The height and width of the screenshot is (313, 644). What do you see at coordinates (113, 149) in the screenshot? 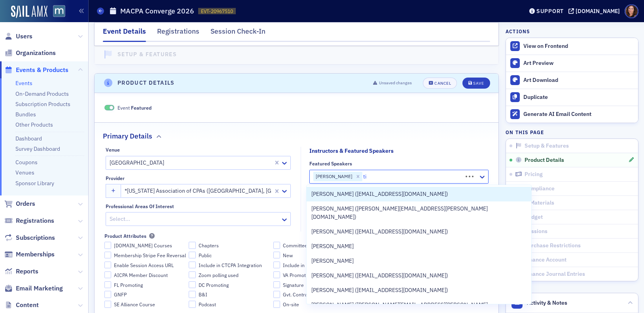
I see `div: Venue` at bounding box center [113, 149].